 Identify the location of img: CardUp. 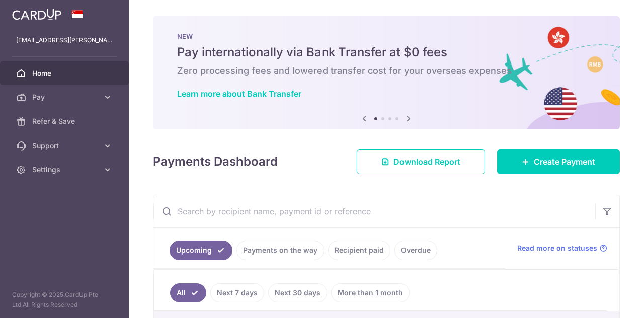
(37, 14).